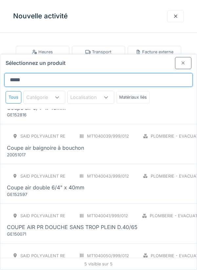  What do you see at coordinates (98, 52) in the screenshot?
I see `div: Transport` at bounding box center [98, 52].